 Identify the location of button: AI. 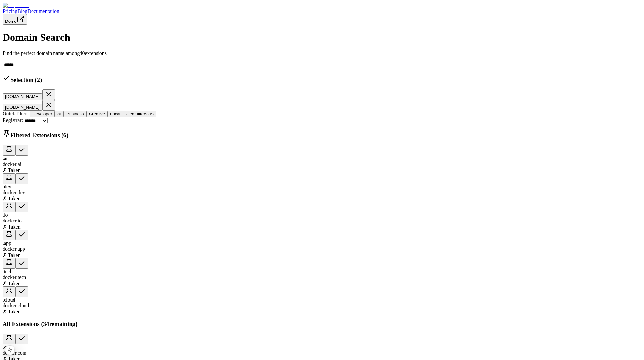
(59, 114).